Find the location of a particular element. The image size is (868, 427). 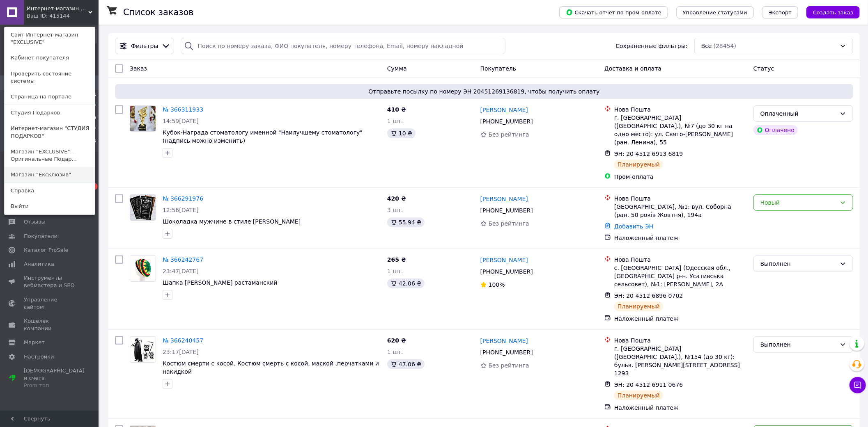

span: Инструменты вебмастера и SEO is located at coordinates (50, 282).